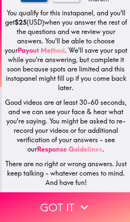 The image size is (130, 222). I want to click on h5: You qualify for this instapanel, and you'll get (USD) when you answer the rest of the questions a..., so click(66, 50).